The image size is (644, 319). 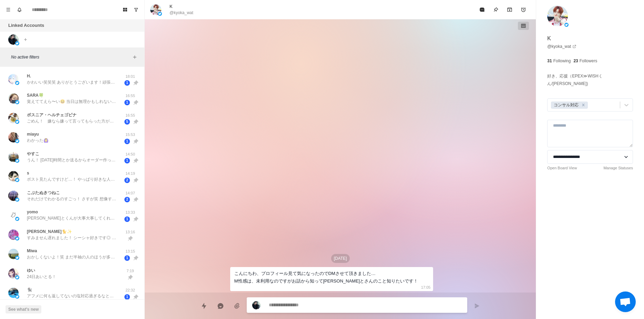 I want to click on button: See what's new, so click(x=24, y=310).